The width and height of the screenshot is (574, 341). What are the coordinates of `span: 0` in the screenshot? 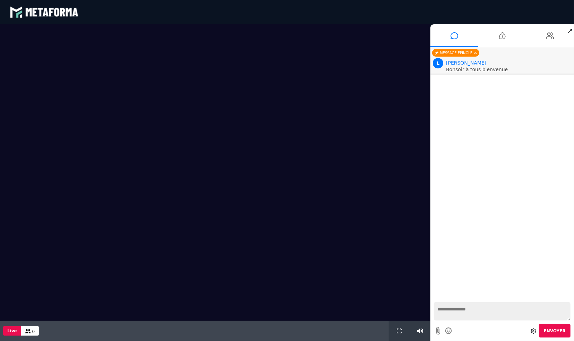 It's located at (34, 331).